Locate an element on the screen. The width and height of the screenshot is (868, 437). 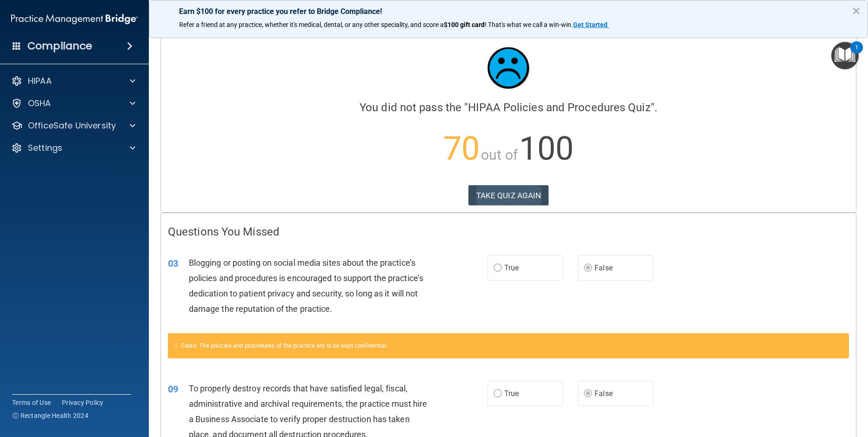
span: Refer a friend at any practice, whether it's medical, dental, or any other speciality, and score a is located at coordinates (311, 24).